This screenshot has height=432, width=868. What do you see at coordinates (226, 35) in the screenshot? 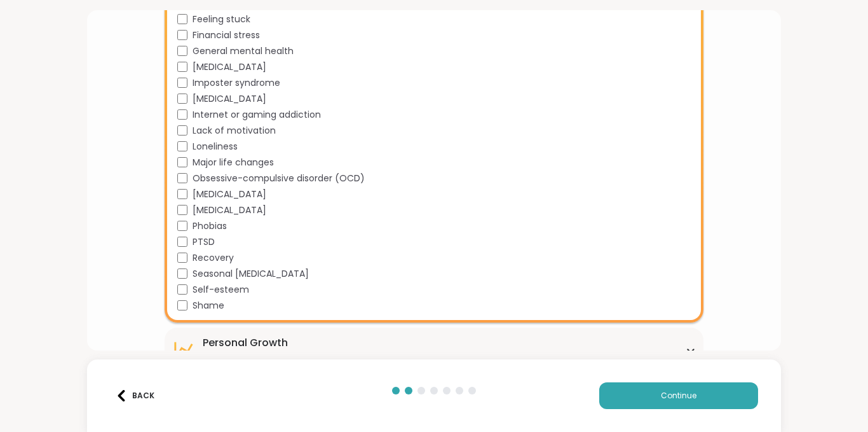
I see `span: Financial stress` at bounding box center [226, 35].